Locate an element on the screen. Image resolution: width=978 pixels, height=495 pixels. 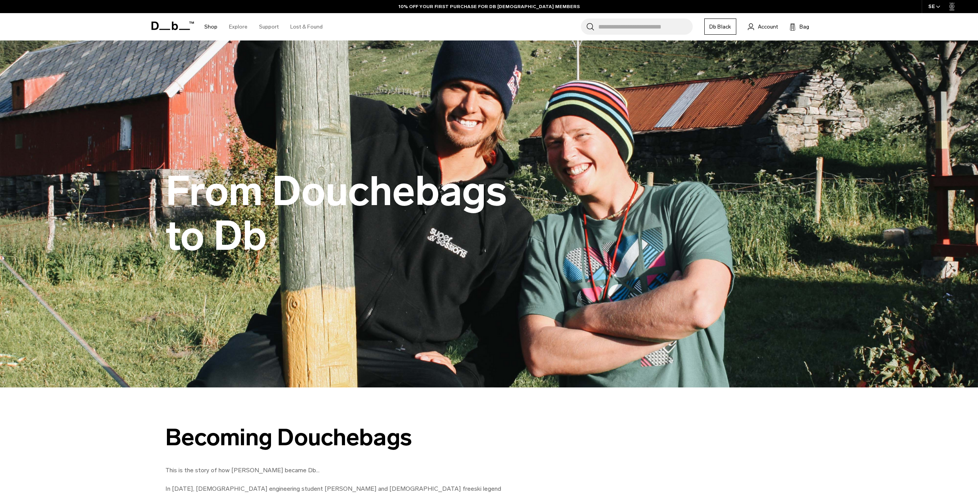
h1: From Douchebags to Db is located at coordinates (339, 213).